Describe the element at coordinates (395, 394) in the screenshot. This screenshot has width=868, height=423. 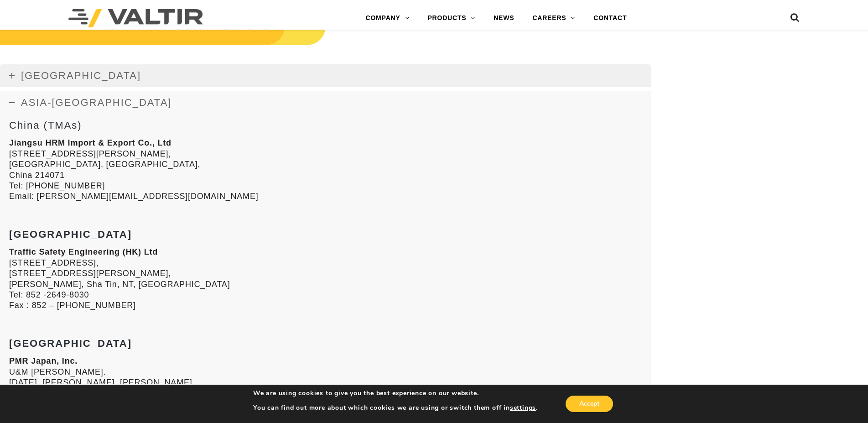
I see `p: We are using cookies to give you the best experience on our website.` at that location.